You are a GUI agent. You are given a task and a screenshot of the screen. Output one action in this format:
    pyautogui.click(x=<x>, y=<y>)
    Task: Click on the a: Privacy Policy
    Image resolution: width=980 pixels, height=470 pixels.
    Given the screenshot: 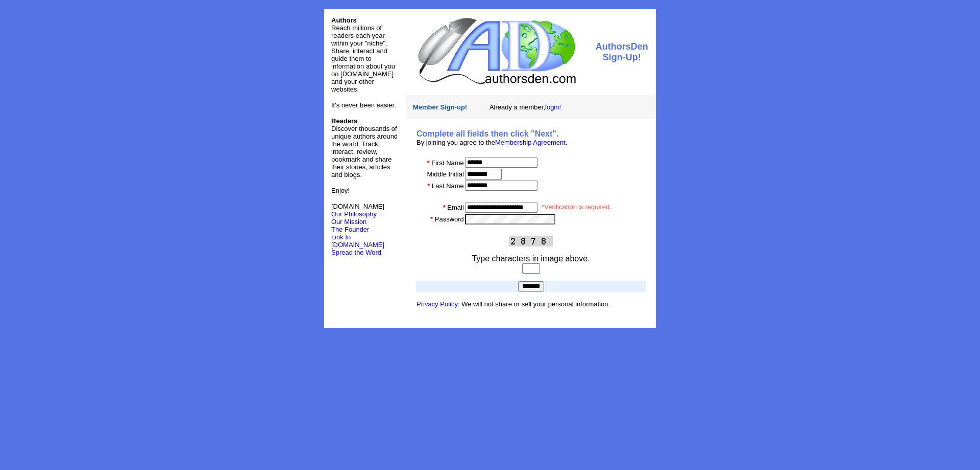 What is the action you would take?
    pyautogui.click(x=437, y=303)
    